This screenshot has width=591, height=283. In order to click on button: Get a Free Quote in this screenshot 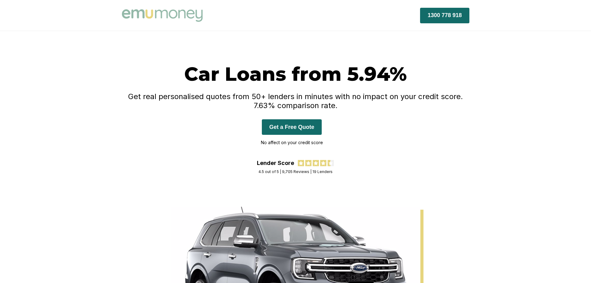, I will do `click(292, 127)`.